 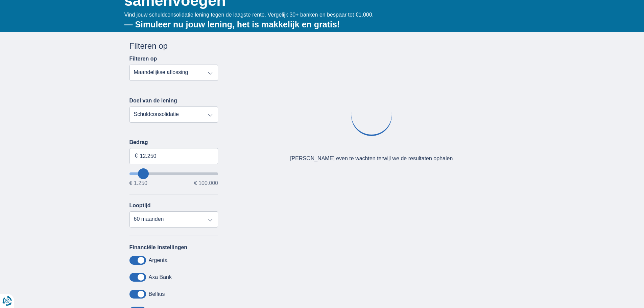 I want to click on div: Filteren op, so click(x=174, y=46).